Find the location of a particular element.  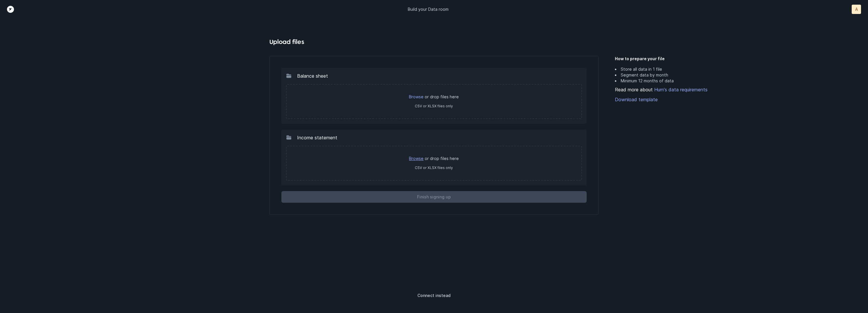

p: Balance sheet is located at coordinates (313, 76).